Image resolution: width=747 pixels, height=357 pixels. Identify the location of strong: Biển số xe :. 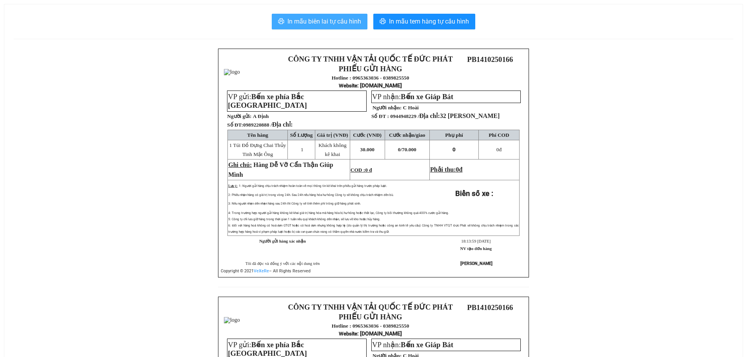
(474, 194).